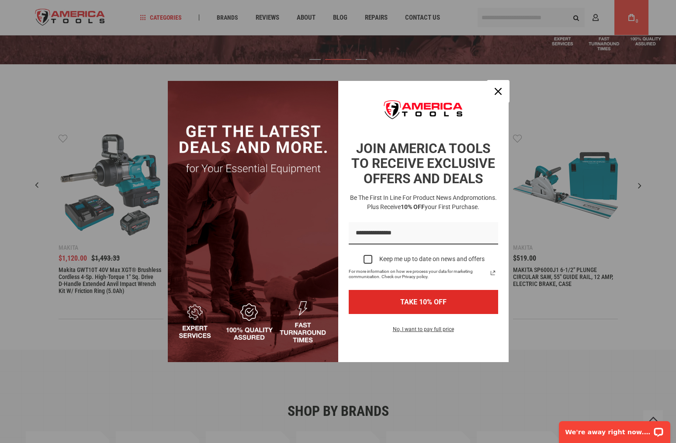  I want to click on p: We're away right now. Please check back later!, so click(56, 17).